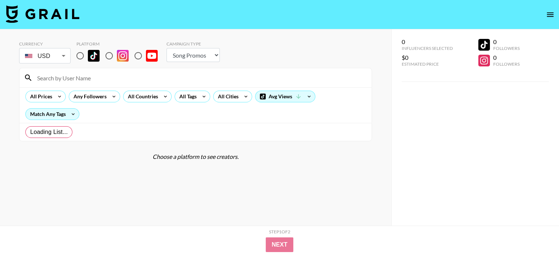  What do you see at coordinates (427, 58) in the screenshot?
I see `div: $0` at bounding box center [427, 58].